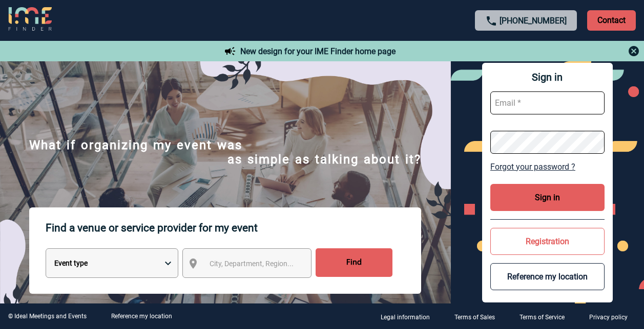 The image size is (644, 329). I want to click on button: Reference my location, so click(547, 277).